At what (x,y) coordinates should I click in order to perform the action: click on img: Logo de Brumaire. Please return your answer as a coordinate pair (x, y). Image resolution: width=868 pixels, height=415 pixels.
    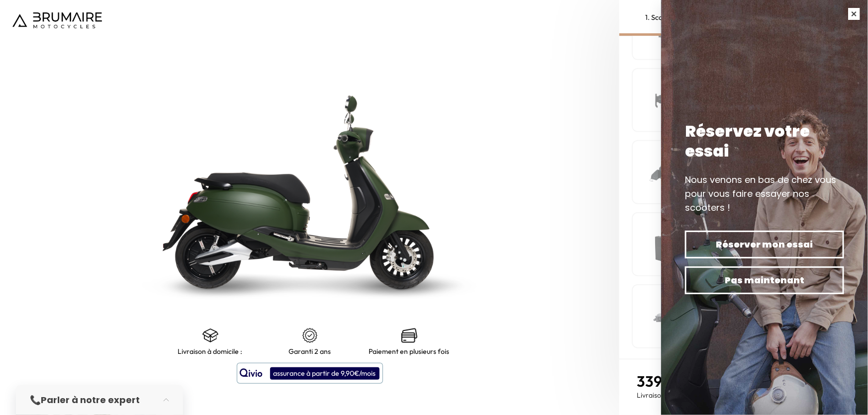
    Looking at the image, I should click on (57, 20).